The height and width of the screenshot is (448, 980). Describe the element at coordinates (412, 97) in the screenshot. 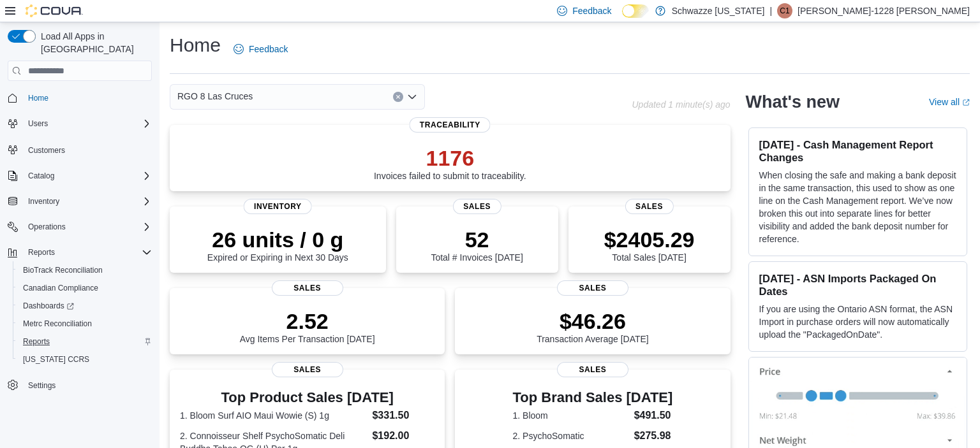

I see `button: Open list of options` at that location.